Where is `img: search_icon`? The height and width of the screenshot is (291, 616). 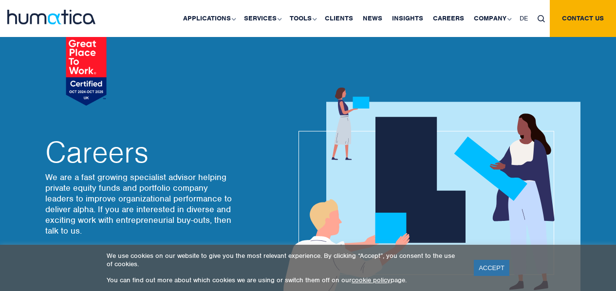
img: search_icon is located at coordinates (541, 19).